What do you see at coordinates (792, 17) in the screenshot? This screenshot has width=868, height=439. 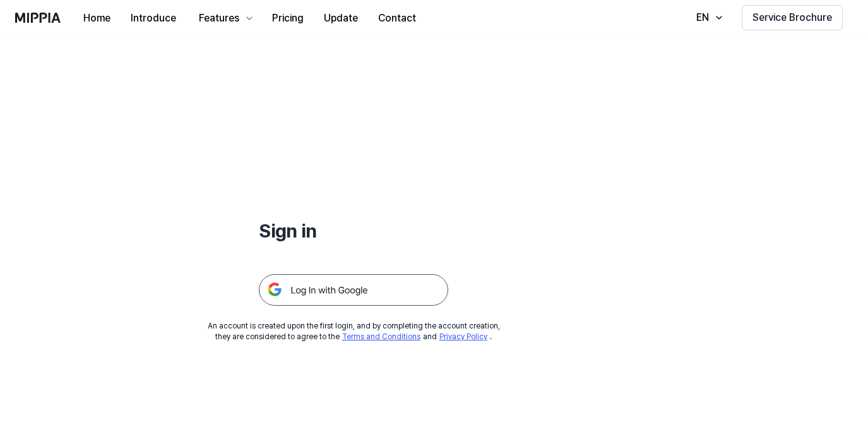 I see `a: Service Brochure` at bounding box center [792, 17].